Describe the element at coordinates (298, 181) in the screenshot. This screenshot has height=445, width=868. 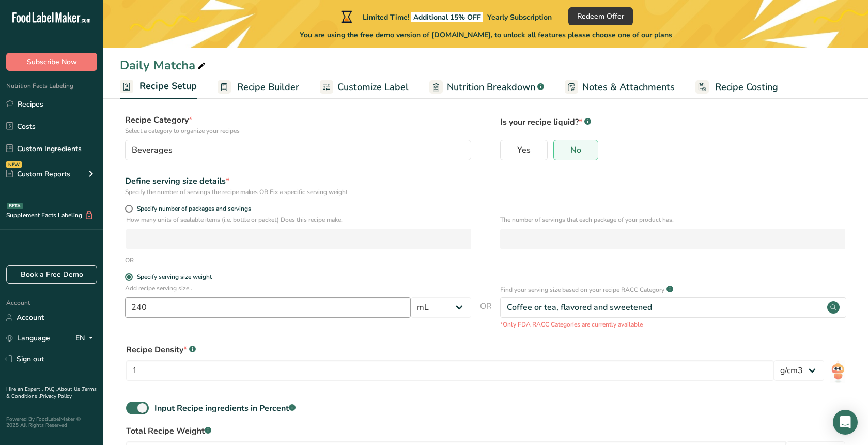
I see `div: Define serving size details` at that location.